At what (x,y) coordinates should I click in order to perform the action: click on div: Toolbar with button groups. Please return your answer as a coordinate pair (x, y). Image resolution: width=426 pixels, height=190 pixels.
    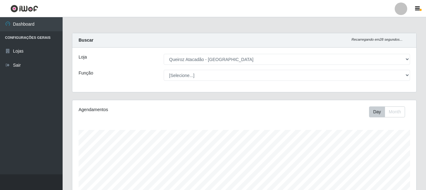
    Looking at the image, I should click on (390, 112).